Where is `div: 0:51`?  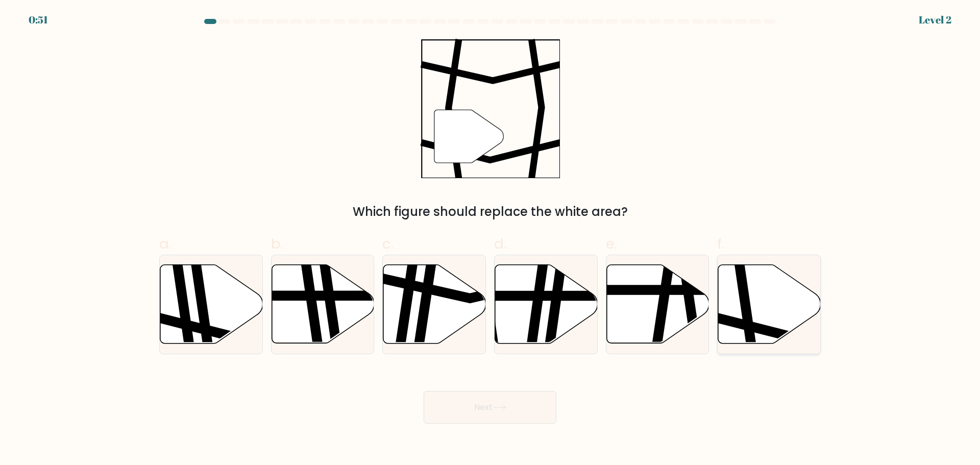
div: 0:51 is located at coordinates (38, 20).